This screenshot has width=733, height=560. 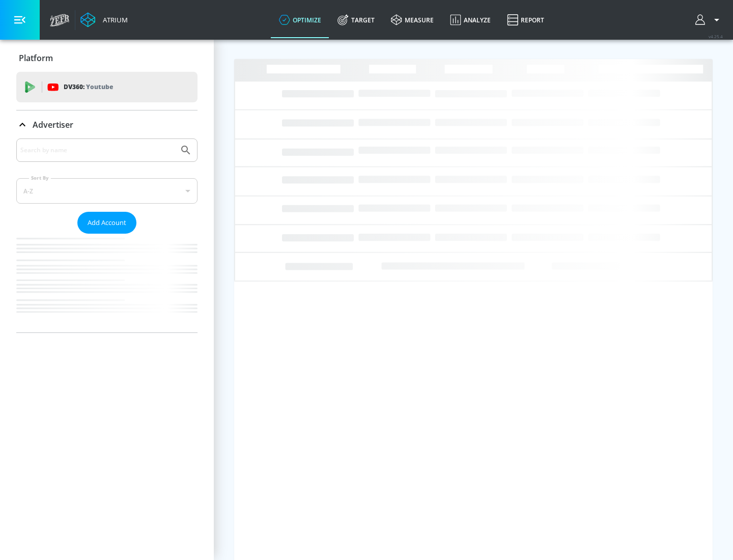 What do you see at coordinates (107, 283) in the screenshot?
I see `nav: list of Advertiser` at bounding box center [107, 283].